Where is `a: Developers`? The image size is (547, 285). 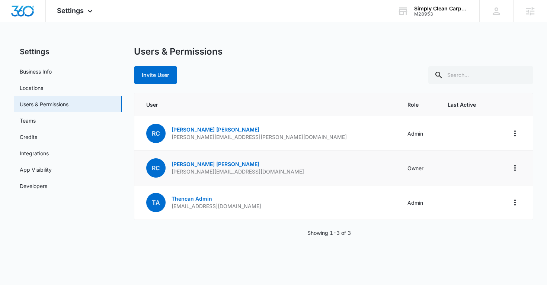
a: Developers is located at coordinates (33, 186).